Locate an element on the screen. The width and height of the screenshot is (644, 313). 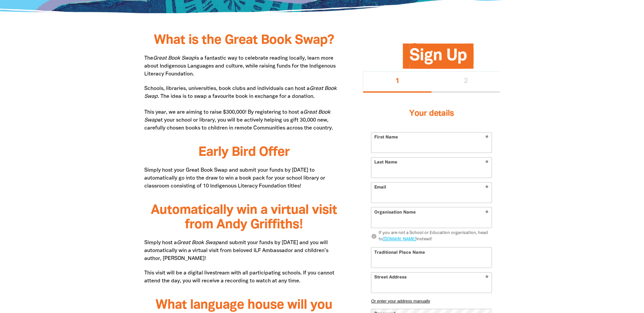
span: What is the Great Book Swap? is located at coordinates (243, 40).